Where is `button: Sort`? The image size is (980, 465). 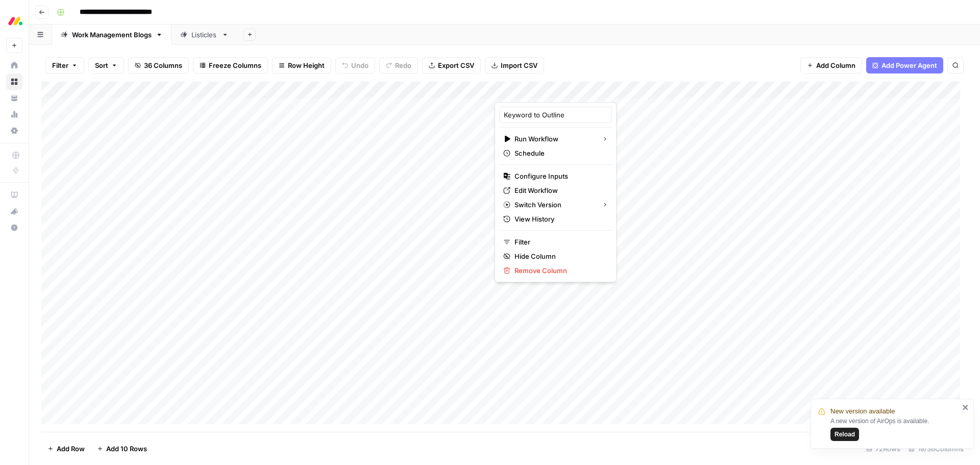
button: Sort is located at coordinates (106, 66).